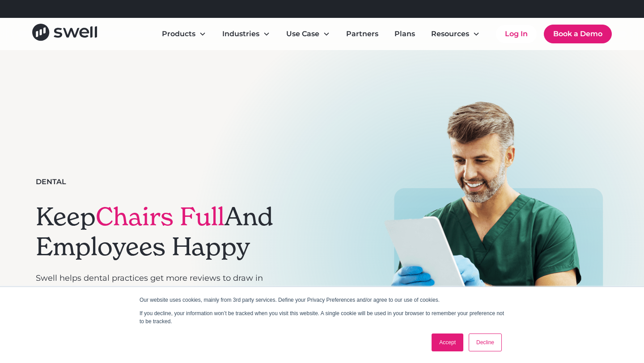  I want to click on a: Log In, so click(516, 34).